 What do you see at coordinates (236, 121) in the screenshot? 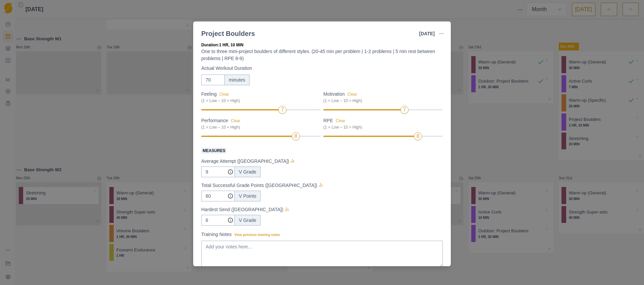
I see `button: Performance(1 = Low – 10 = High)` at bounding box center [236, 121].